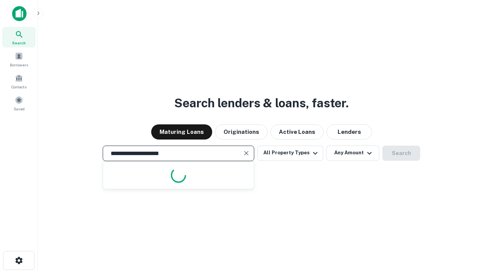 The width and height of the screenshot is (485, 273). What do you see at coordinates (19, 109) in the screenshot?
I see `span: Saved` at bounding box center [19, 109].